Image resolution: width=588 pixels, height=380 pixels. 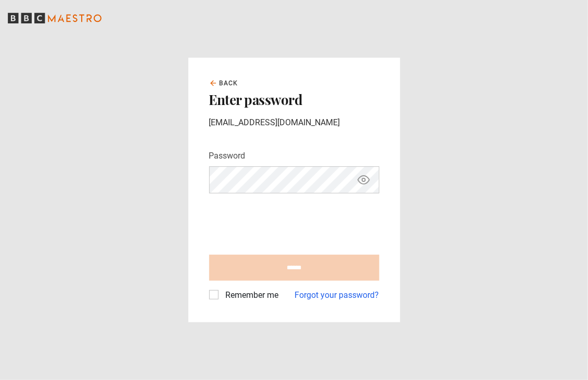 What do you see at coordinates (54, 18) in the screenshot?
I see `svg: BBC Maestro` at bounding box center [54, 18].